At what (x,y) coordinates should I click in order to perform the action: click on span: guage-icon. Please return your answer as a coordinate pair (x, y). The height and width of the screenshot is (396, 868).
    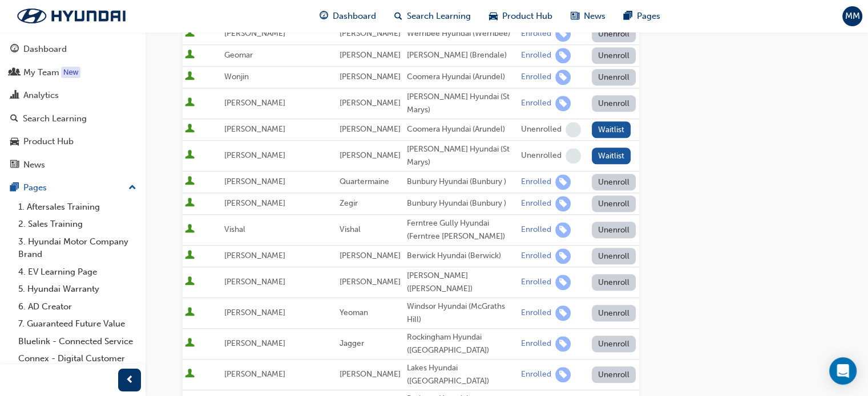
    Looking at the image, I should click on (324, 16).